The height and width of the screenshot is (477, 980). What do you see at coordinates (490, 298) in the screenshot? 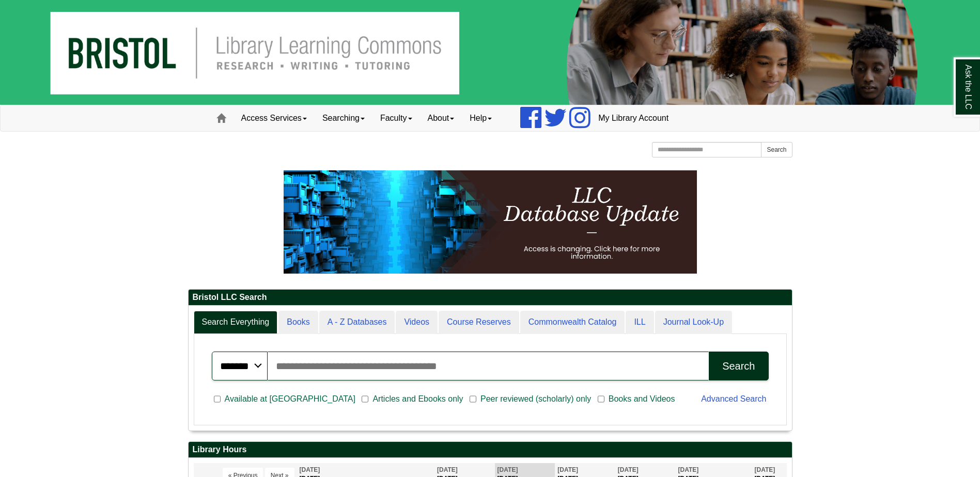
I see `h2: Bristol LLC Search` at bounding box center [490, 298].